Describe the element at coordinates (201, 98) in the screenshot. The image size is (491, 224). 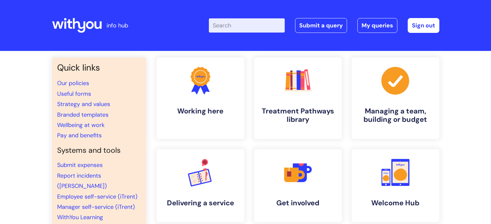
I see `a: Working here` at that location.